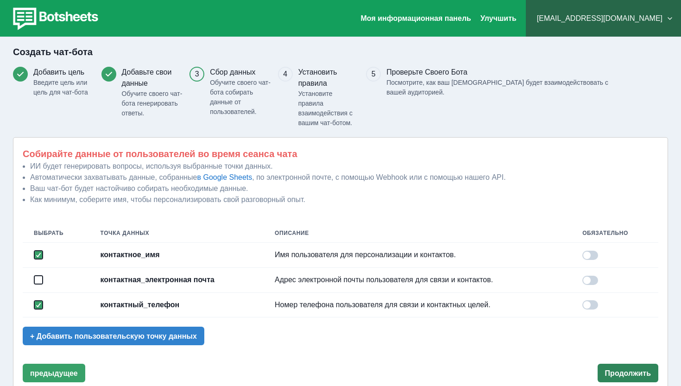  Describe the element at coordinates (498, 18) in the screenshot. I see `a: Улучшить` at that location.